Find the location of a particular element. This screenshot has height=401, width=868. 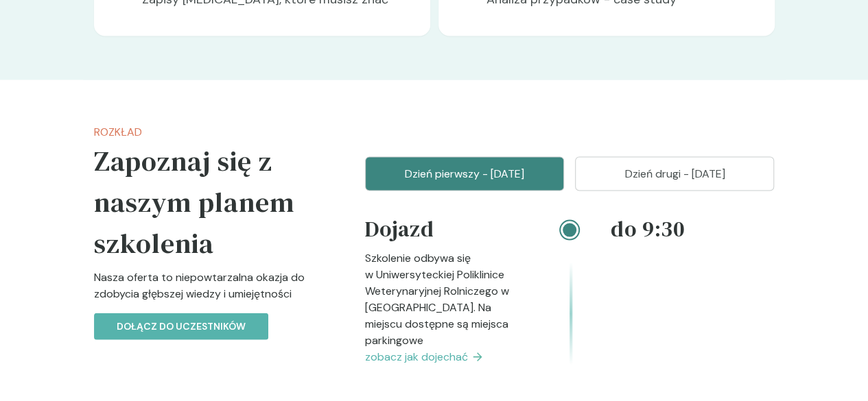

button: Dołącz do uczestników is located at coordinates (181, 326).